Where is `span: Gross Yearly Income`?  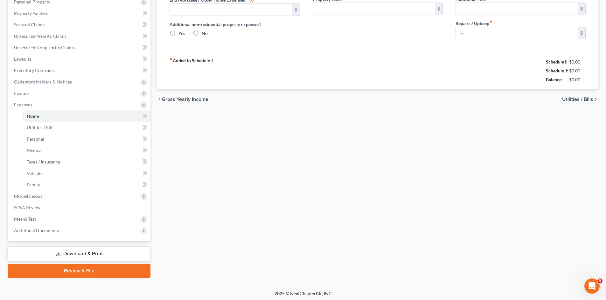 span: Gross Yearly Income is located at coordinates (185, 100).